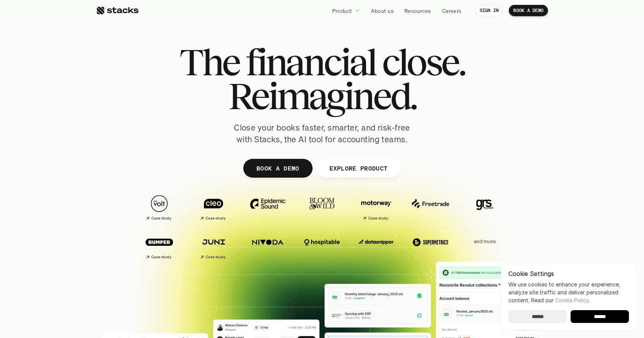 The width and height of the screenshot is (644, 338). I want to click on p: and more, so click(485, 241).